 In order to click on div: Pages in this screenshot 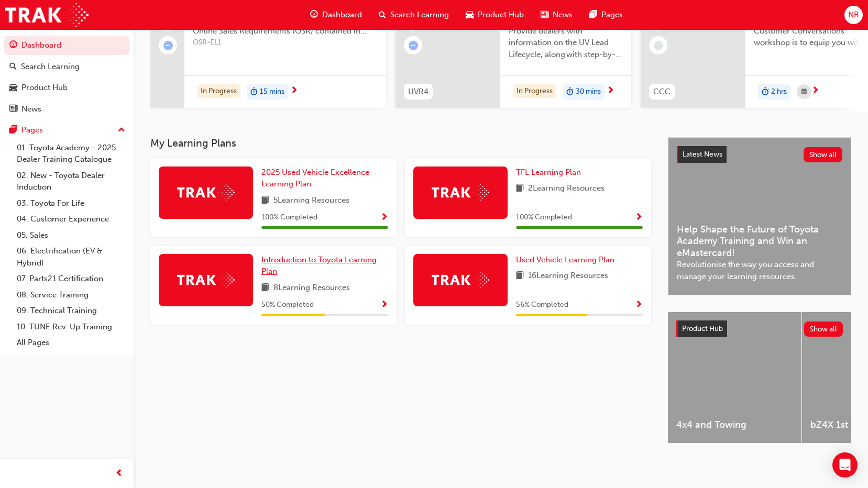, I will do `click(32, 130)`.